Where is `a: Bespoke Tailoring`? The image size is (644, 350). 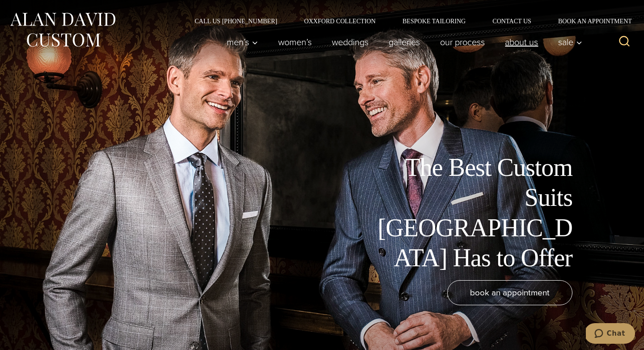
a: Bespoke Tailoring is located at coordinates (434, 21).